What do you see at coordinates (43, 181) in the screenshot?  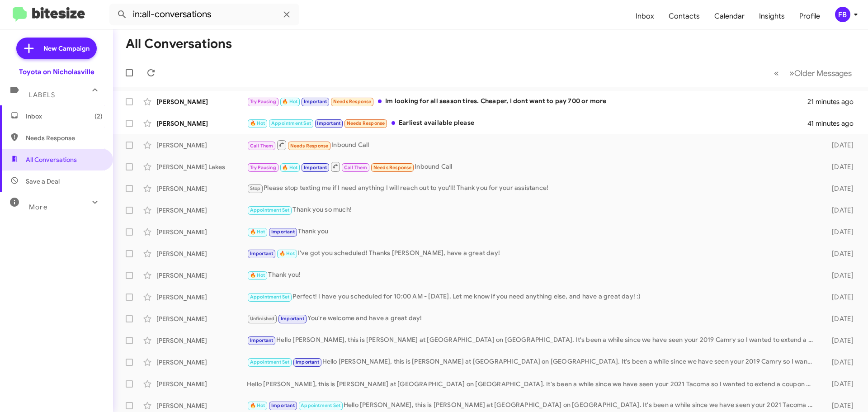 I see `span: Save a Deal` at bounding box center [43, 181].